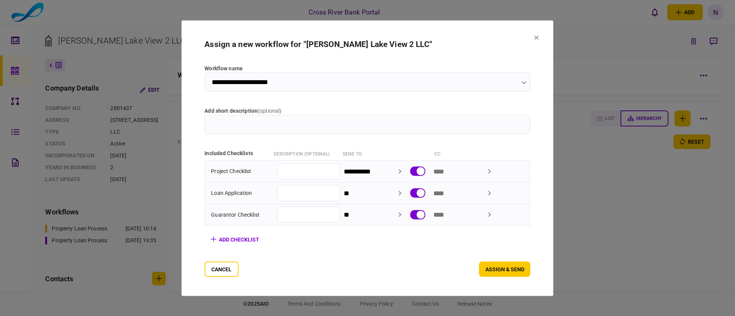 This screenshot has height=316, width=735. I want to click on div: cc, so click(467, 153).